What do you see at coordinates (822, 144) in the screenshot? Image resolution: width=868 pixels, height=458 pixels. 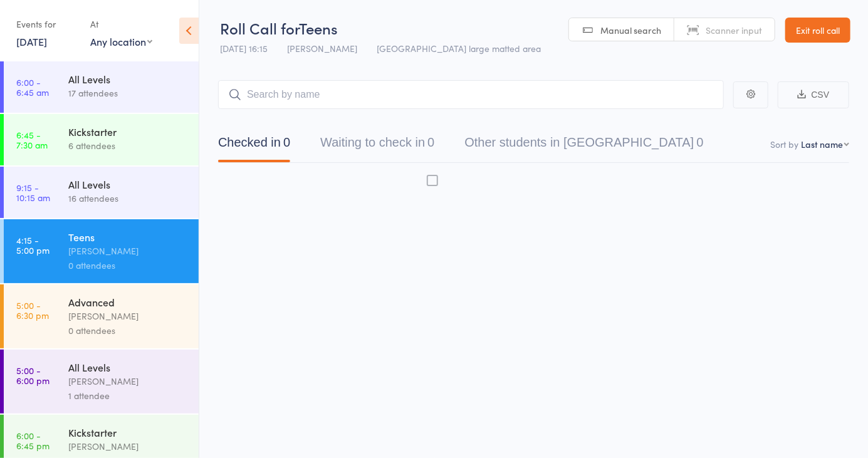 I see `div: Last name` at bounding box center [822, 144].